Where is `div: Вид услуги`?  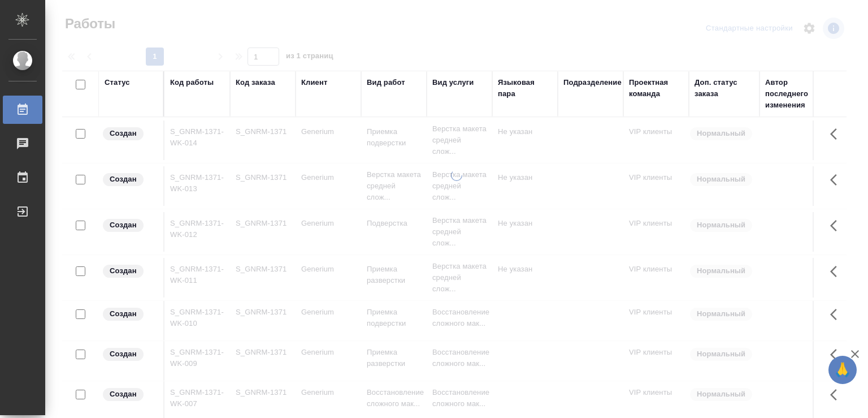 div: Вид услуги is located at coordinates (453, 83).